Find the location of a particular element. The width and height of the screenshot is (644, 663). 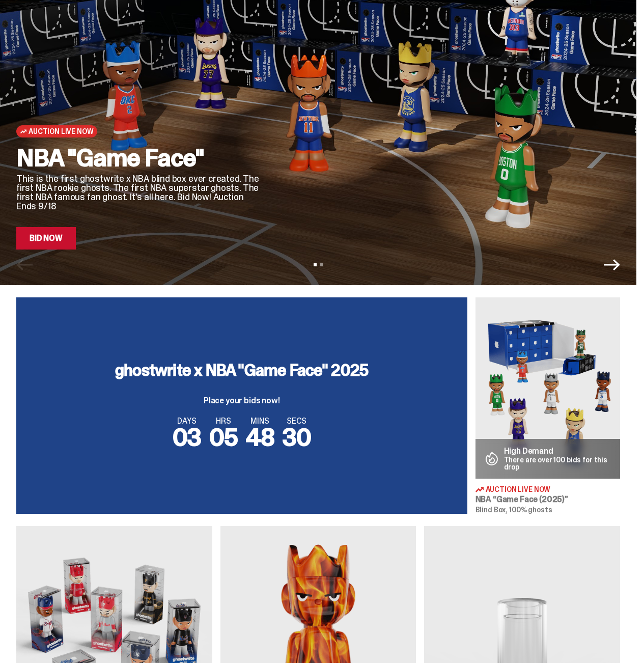

a: Game Face (2025) High Demand There are over 100 bids for this drop Auction Live Now is located at coordinates (548, 405).